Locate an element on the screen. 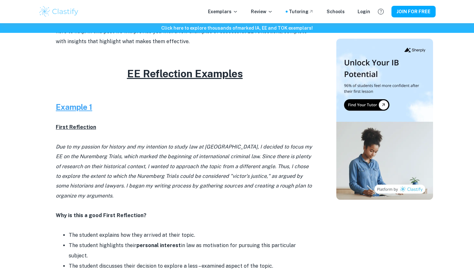 This screenshot has width=474, height=269. p: Exemplars is located at coordinates (223, 12).